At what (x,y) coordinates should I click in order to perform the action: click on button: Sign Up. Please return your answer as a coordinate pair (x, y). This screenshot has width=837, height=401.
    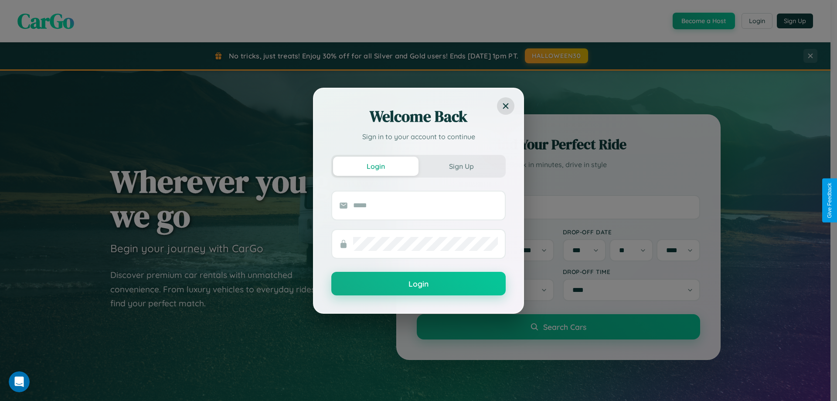
    Looking at the image, I should click on (461, 166).